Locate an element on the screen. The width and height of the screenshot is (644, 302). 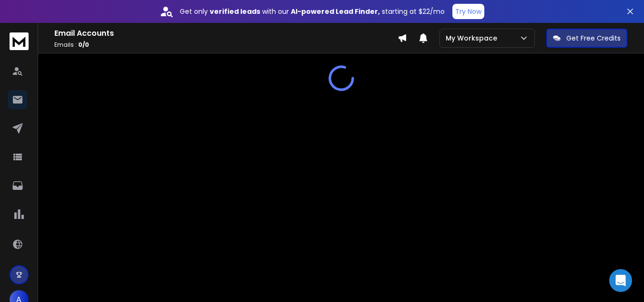
p: My Workspace is located at coordinates (474, 38).